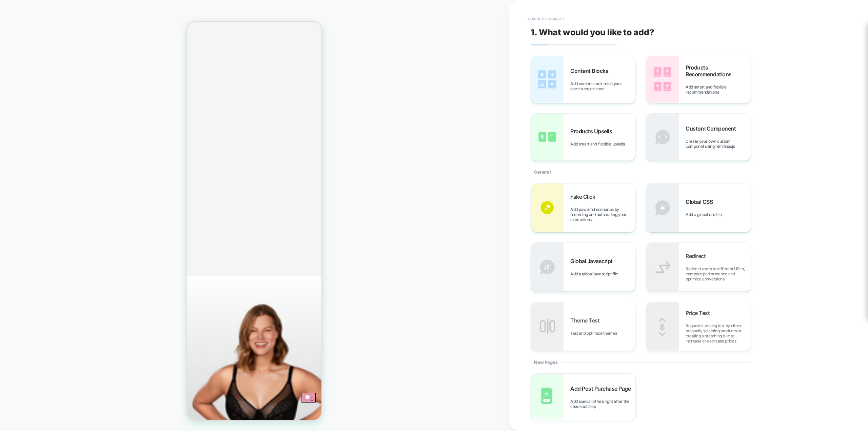 Image resolution: width=868 pixels, height=431 pixels. Describe the element at coordinates (718, 274) in the screenshot. I see `span: Redirect users to different URLs, compare performance and optimize conversions` at that location.